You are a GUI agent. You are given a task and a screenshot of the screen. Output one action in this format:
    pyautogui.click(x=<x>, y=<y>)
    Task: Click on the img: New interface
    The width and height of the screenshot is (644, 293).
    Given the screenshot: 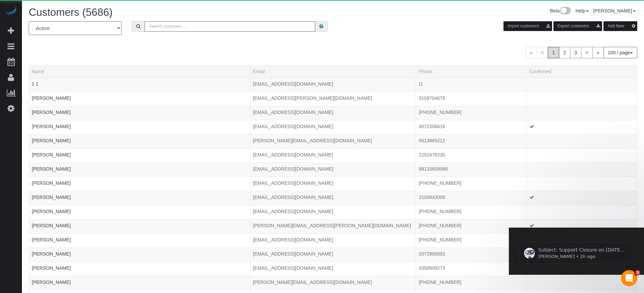 What is the action you would take?
    pyautogui.click(x=565, y=11)
    